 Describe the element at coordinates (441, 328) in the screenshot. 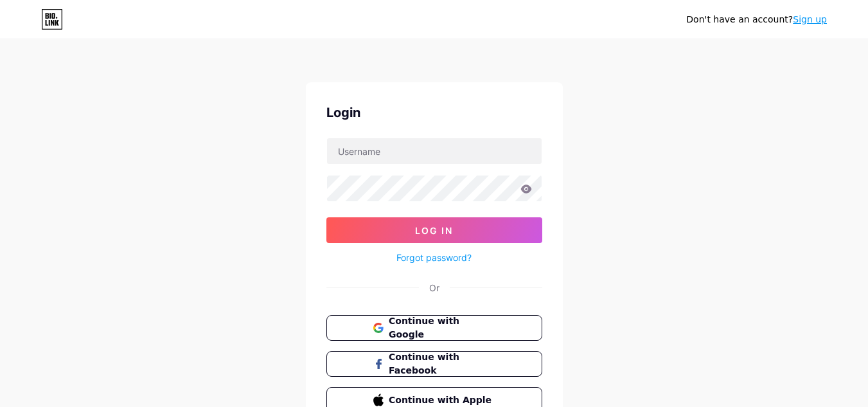

I see `span: Continue with Google` at that location.